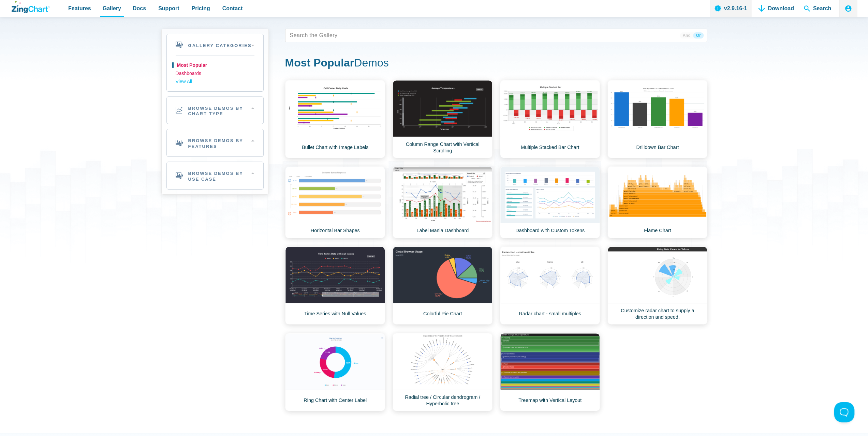  I want to click on h2: Browse Demos By Chart Type, so click(215, 110).